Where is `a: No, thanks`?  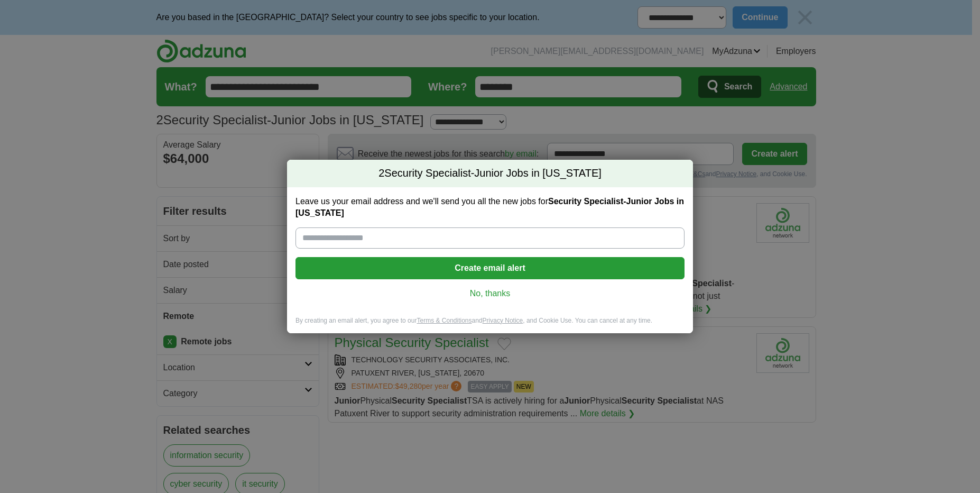
a: No, thanks is located at coordinates (490, 294).